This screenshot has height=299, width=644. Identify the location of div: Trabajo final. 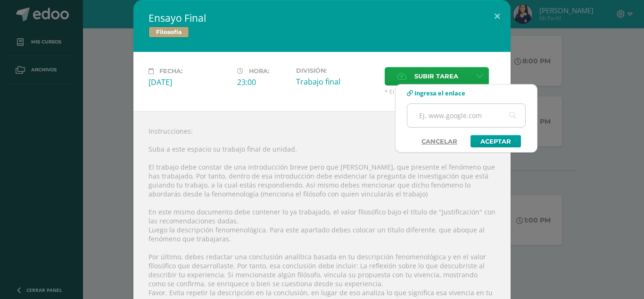
(337, 81).